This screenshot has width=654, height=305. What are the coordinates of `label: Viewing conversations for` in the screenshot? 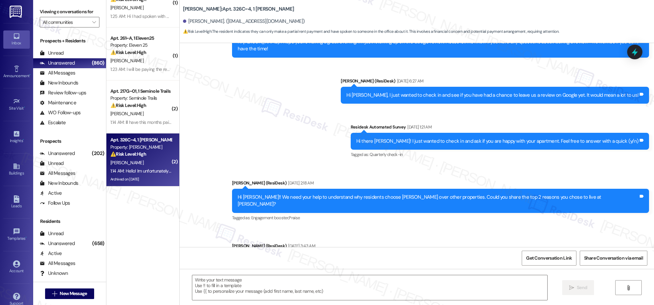 It's located at (70, 12).